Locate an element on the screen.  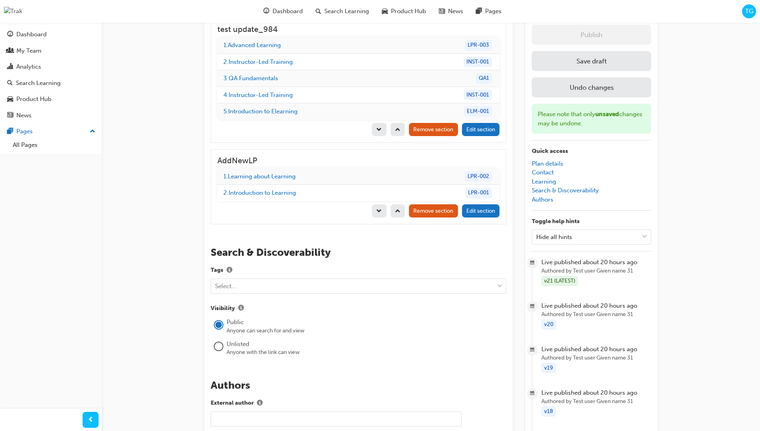
a: 5.Introduction to Elearning is located at coordinates (261, 111).